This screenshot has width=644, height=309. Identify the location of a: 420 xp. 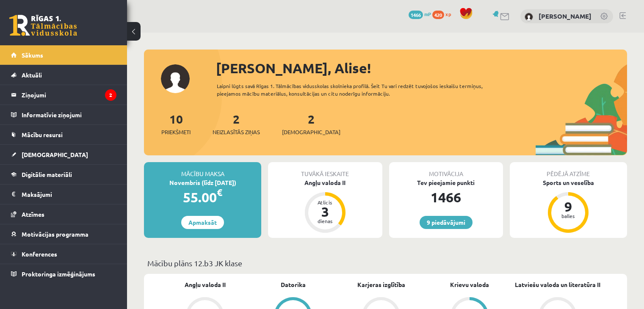
(444, 14).